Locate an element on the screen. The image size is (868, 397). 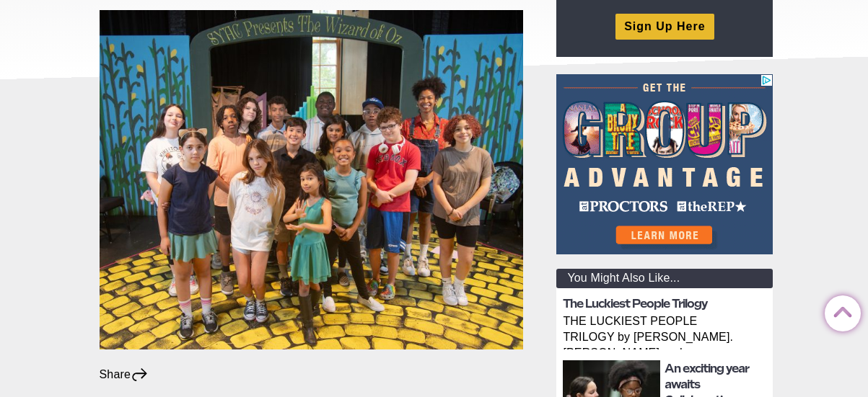
div: Share is located at coordinates (124, 375).